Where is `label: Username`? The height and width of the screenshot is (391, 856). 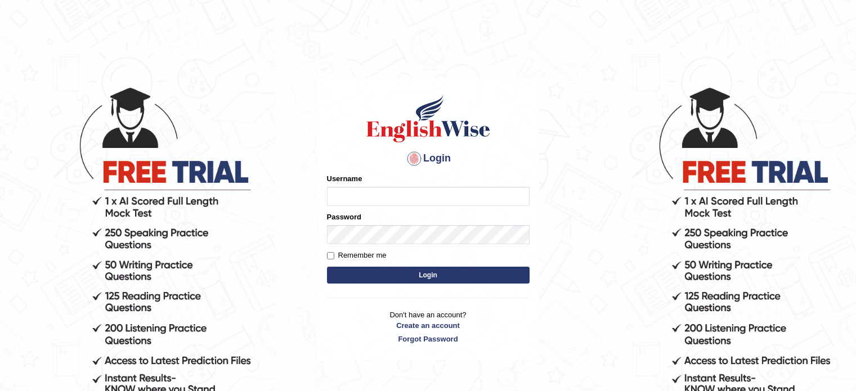
label: Username is located at coordinates (344, 178).